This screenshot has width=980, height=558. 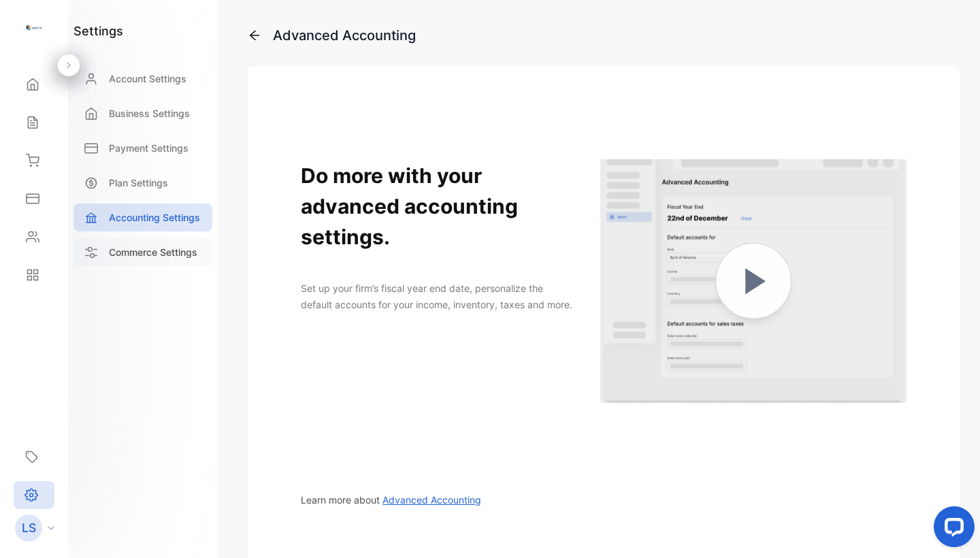 What do you see at coordinates (138, 182) in the screenshot?
I see `p: Plan Settings` at bounding box center [138, 182].